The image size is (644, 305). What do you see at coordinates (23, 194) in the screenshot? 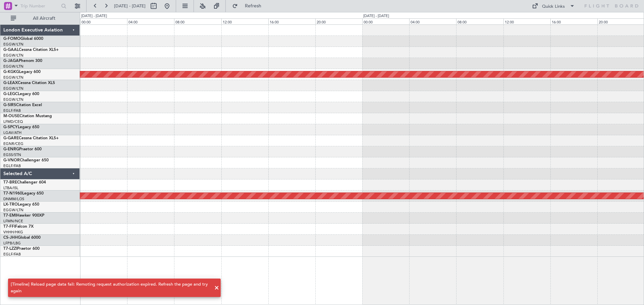
I see `a: T7-N1960Legacy 650` at bounding box center [23, 194].